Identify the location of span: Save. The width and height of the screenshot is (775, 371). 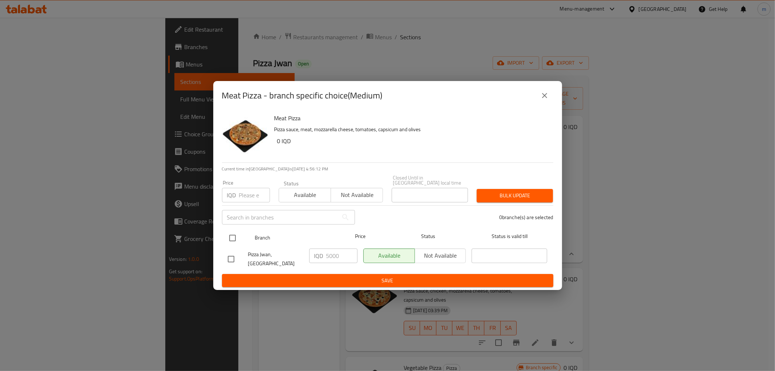
(388, 280).